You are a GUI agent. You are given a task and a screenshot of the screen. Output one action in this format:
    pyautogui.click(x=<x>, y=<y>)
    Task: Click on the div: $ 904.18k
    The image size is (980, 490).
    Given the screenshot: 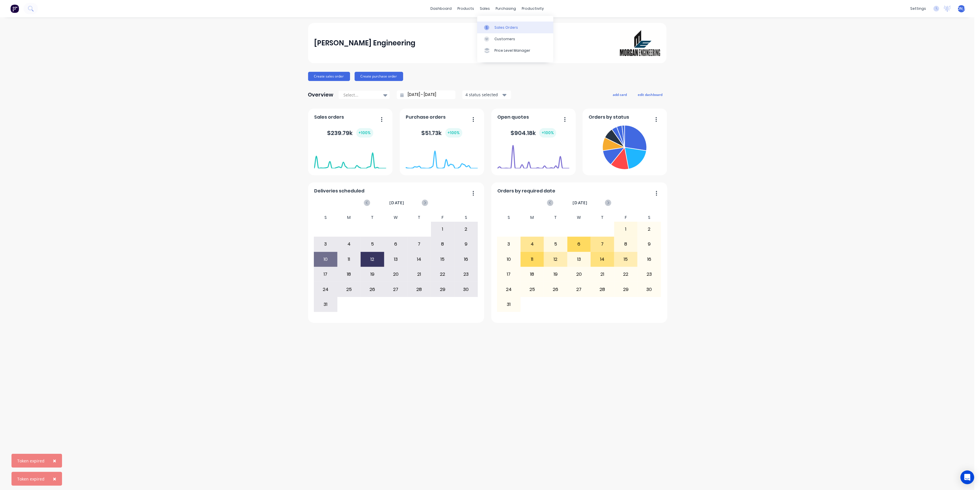 What is the action you would take?
    pyautogui.click(x=534, y=133)
    